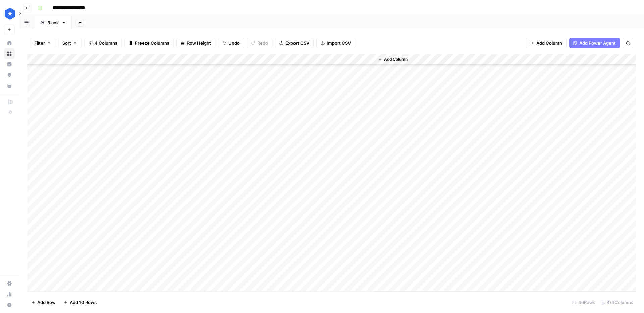 This screenshot has width=644, height=313. Describe the element at coordinates (152, 43) in the screenshot. I see `span: Freeze Columns` at that location.